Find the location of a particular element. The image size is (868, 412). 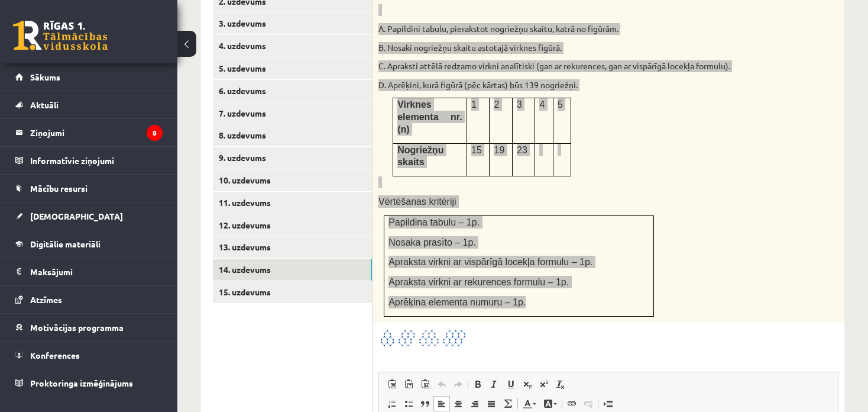

a: Justify is located at coordinates (492, 404).